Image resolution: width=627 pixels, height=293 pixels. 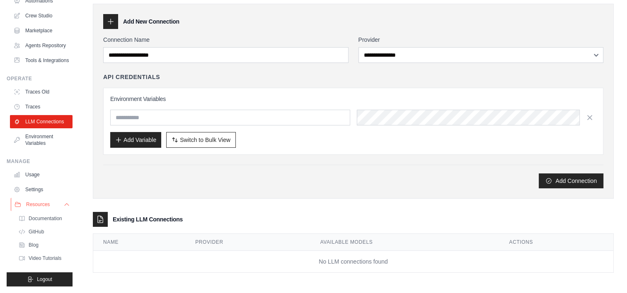 What do you see at coordinates (205, 140) in the screenshot?
I see `span: Switch to Bulk View` at bounding box center [205, 140].